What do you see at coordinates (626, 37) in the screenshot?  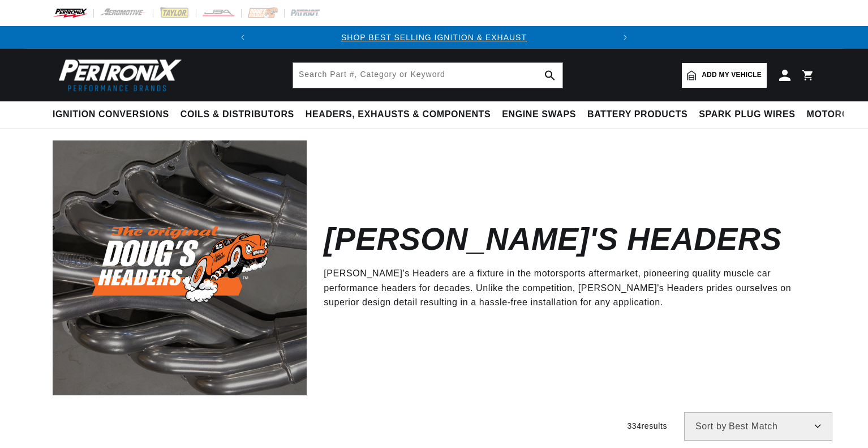 I see `button: Translation missing: en.sections.announcements.next_announcement` at bounding box center [626, 37].